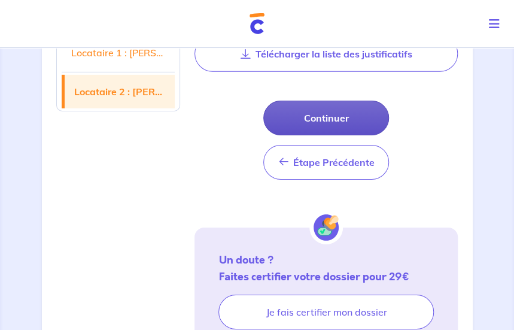 The image size is (514, 330). What do you see at coordinates (333, 162) in the screenshot?
I see `span: Étape Précédente` at bounding box center [333, 162].